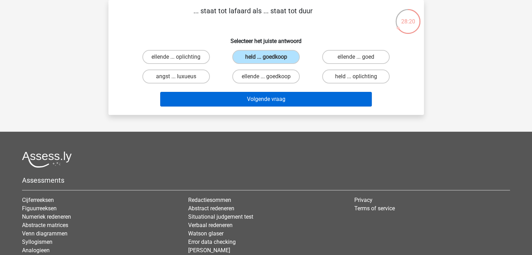 This screenshot has width=532, height=255. I want to click on a: Syllogismen, so click(37, 242).